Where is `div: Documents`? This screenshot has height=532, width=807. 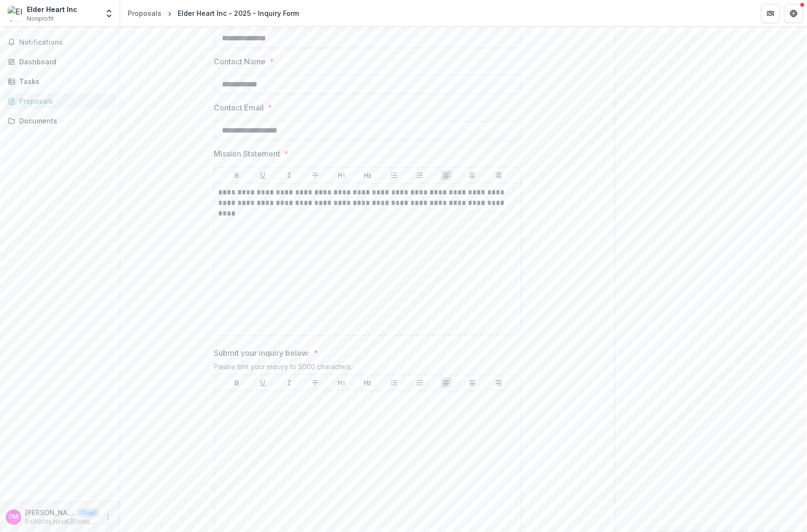
div: Documents is located at coordinates (64, 120).